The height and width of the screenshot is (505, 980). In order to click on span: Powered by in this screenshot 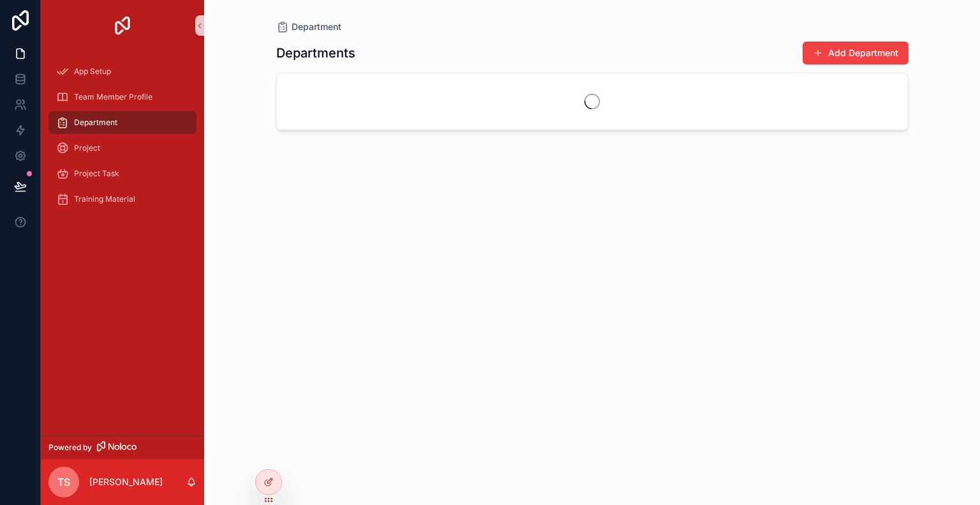, I will do `click(71, 447)`.